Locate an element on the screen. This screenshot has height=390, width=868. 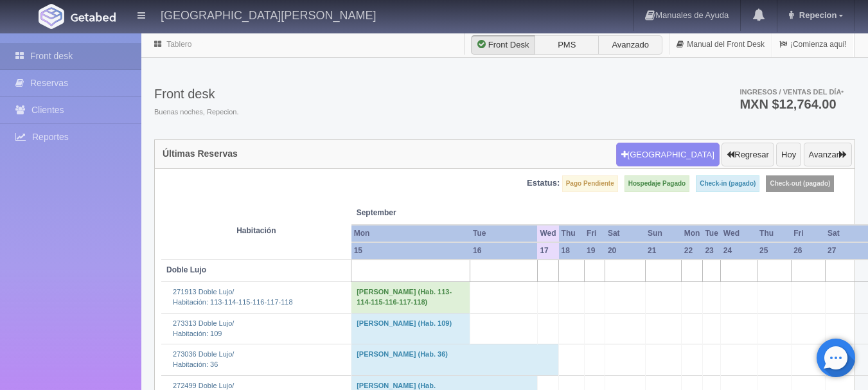
span: September is located at coordinates (445, 213).